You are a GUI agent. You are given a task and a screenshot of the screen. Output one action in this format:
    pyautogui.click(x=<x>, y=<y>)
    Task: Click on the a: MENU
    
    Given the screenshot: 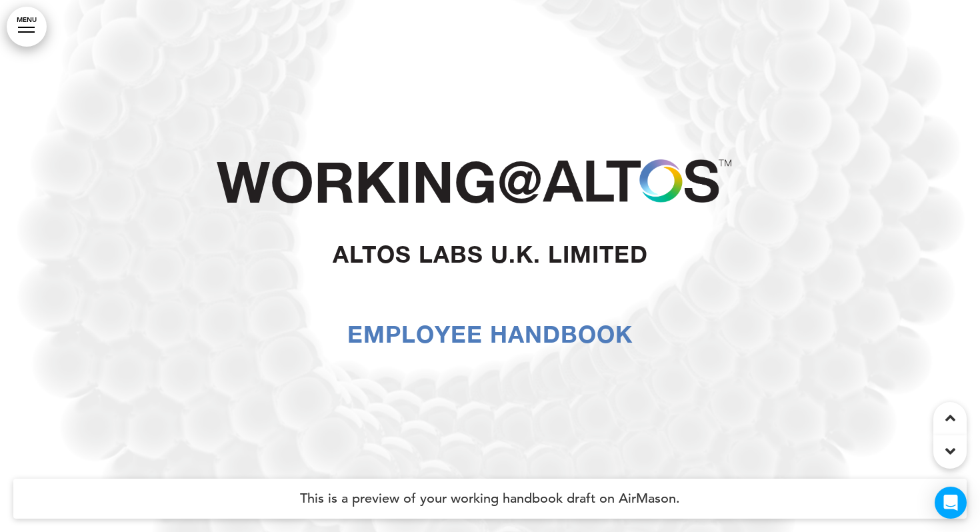 What is the action you would take?
    pyautogui.click(x=26, y=26)
    